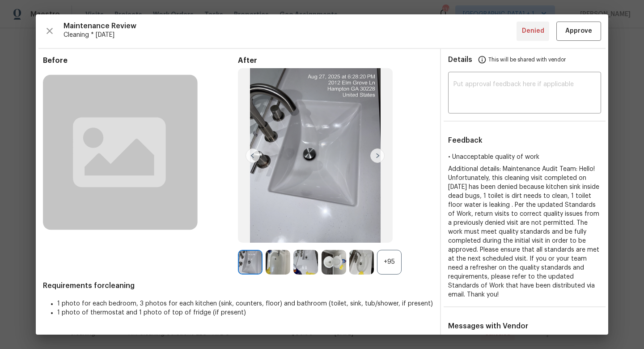 The width and height of the screenshot is (644, 349). Describe the element at coordinates (390, 262) in the screenshot. I see `div: +95` at that location.